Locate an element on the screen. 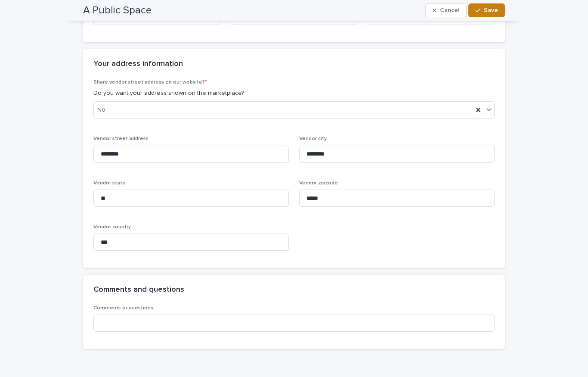 This screenshot has height=377, width=588. h2: Comments and questions is located at coordinates (139, 290).